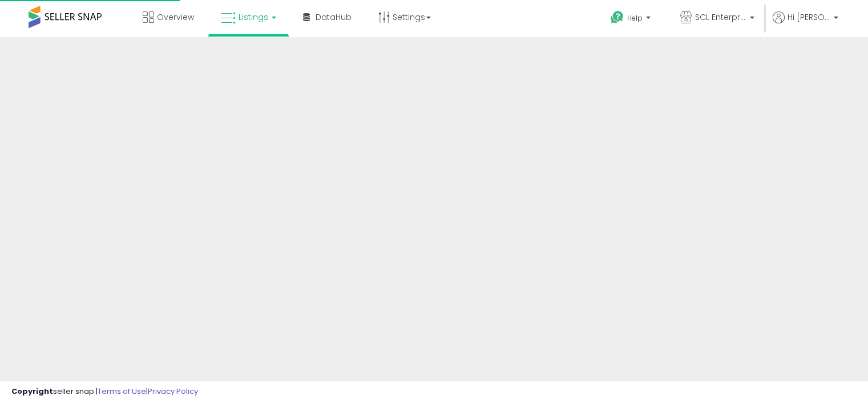  What do you see at coordinates (616, 17) in the screenshot?
I see `i: Get Help` at bounding box center [616, 17].